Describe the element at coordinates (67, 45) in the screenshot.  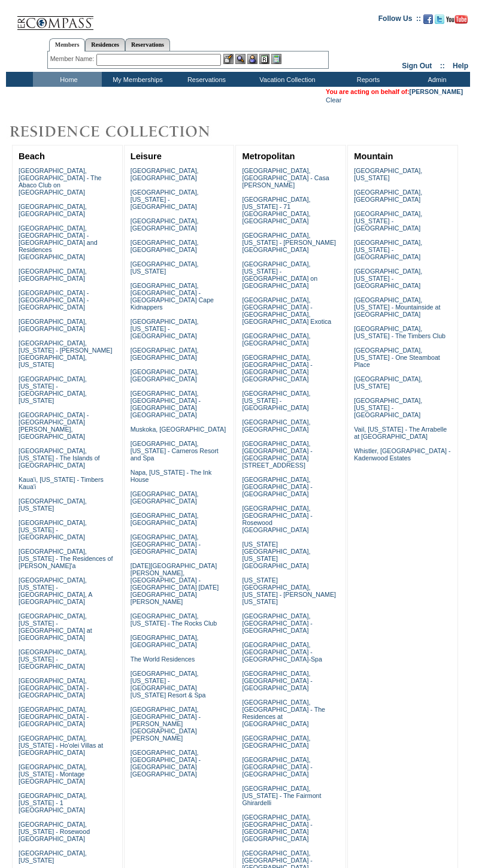
I see `a: Members` at that location.